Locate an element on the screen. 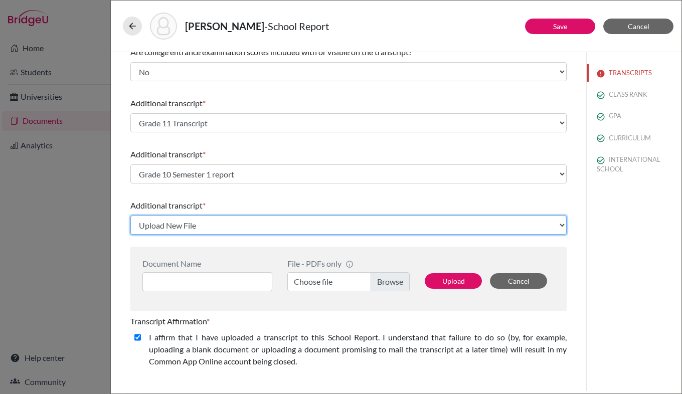  button: Upload is located at coordinates (454, 281).